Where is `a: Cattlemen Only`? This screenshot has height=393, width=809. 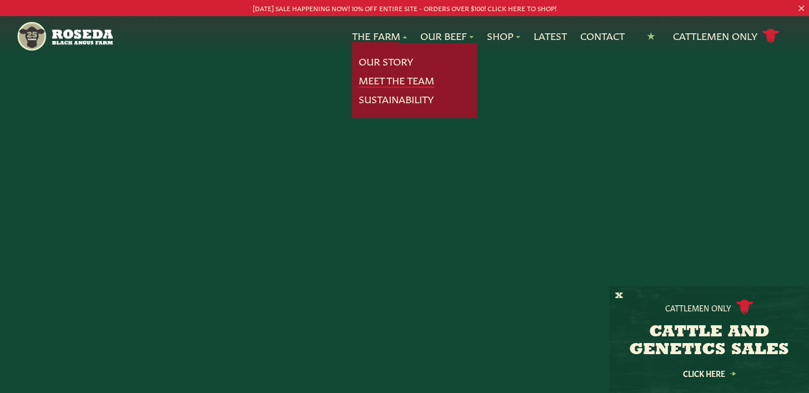
a: Cattlemen Only is located at coordinates (727, 36).